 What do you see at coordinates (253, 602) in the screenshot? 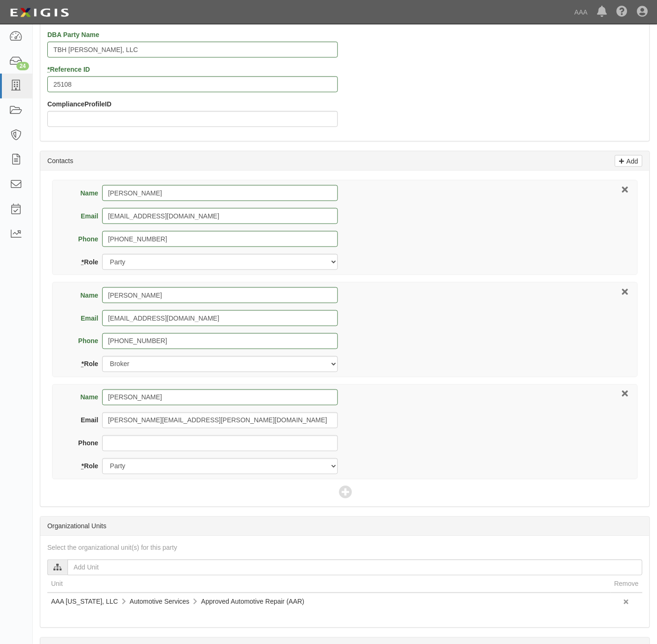
I see `span: Approved Automotive Repair (AAR)` at bounding box center [253, 602].